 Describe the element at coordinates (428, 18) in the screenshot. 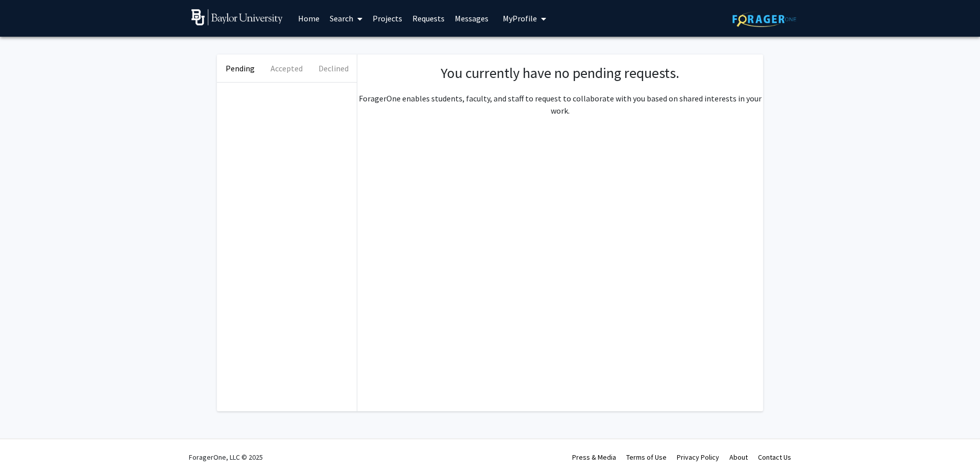

I see `a: Requests` at that location.